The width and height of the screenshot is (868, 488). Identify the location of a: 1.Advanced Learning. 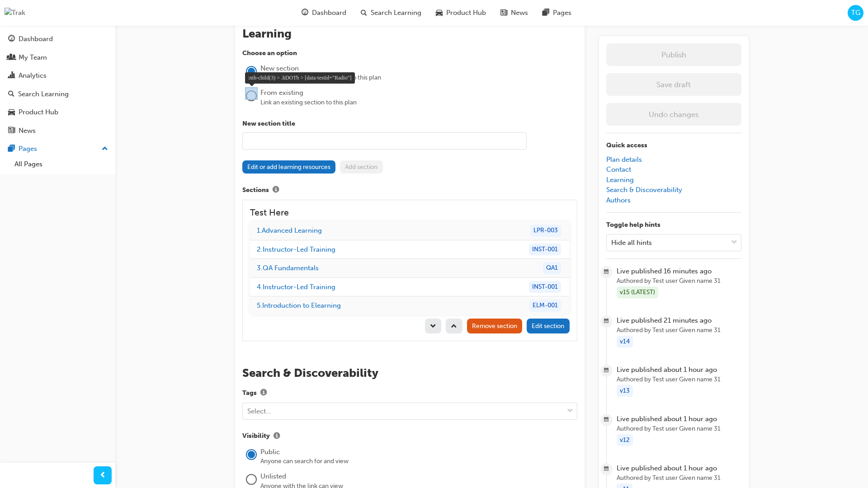
(289, 231).